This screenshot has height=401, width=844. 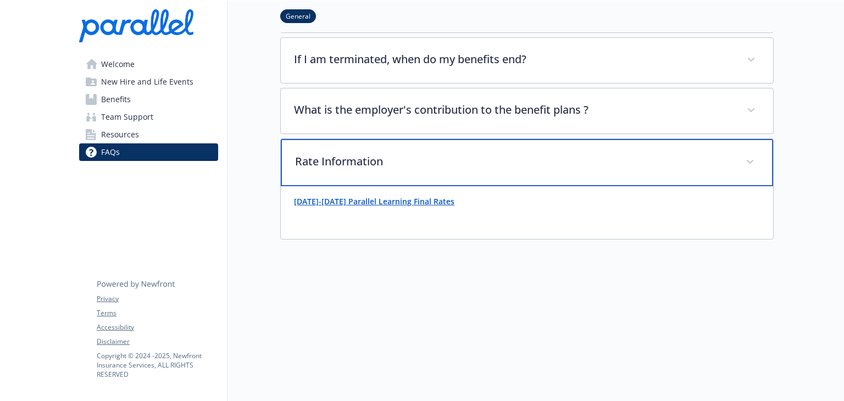 What do you see at coordinates (148, 117) in the screenshot?
I see `a: Team Support` at bounding box center [148, 117].